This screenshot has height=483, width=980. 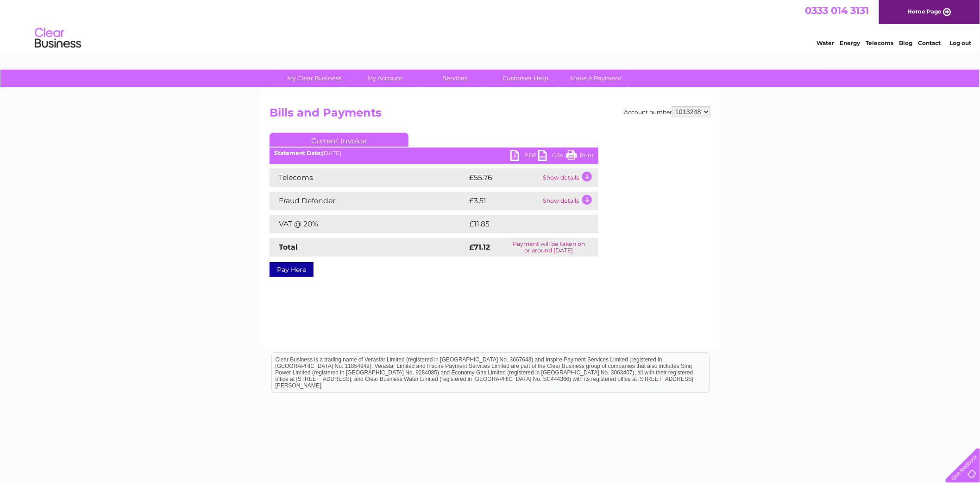 I want to click on td: Fraud Defender, so click(x=368, y=201).